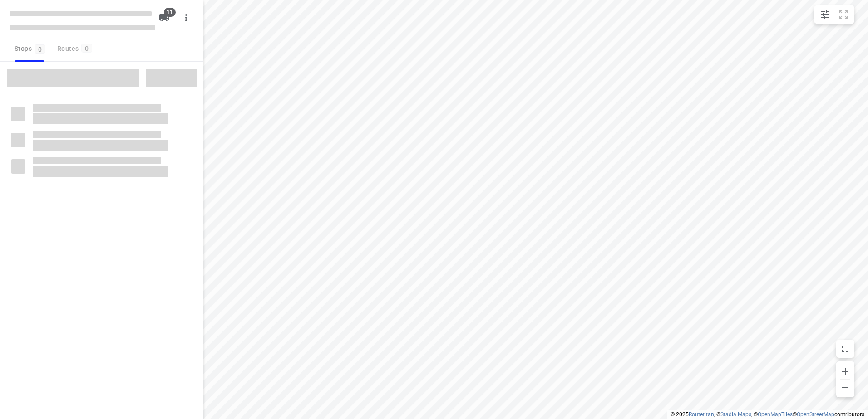  What do you see at coordinates (736, 415) in the screenshot?
I see `a: Stadia Maps` at bounding box center [736, 415].